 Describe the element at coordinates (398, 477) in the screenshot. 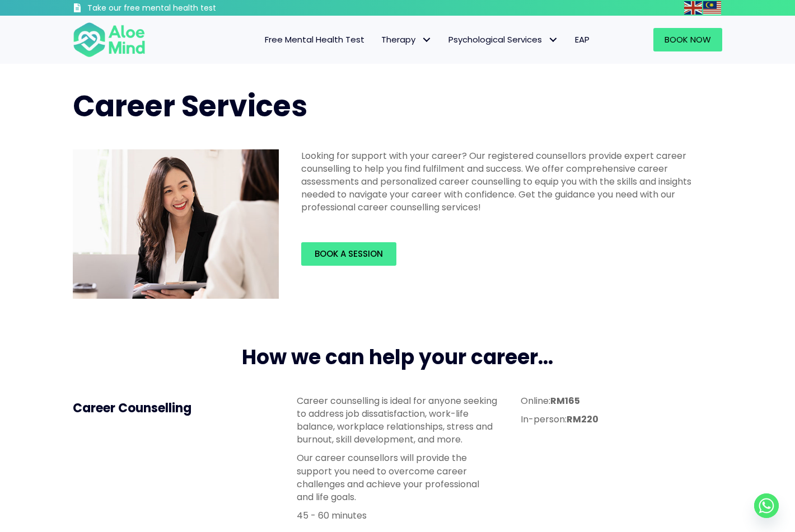

I see `p: Our career counsellors will provide the support you need to overcome career challenges and achiev...` at that location.